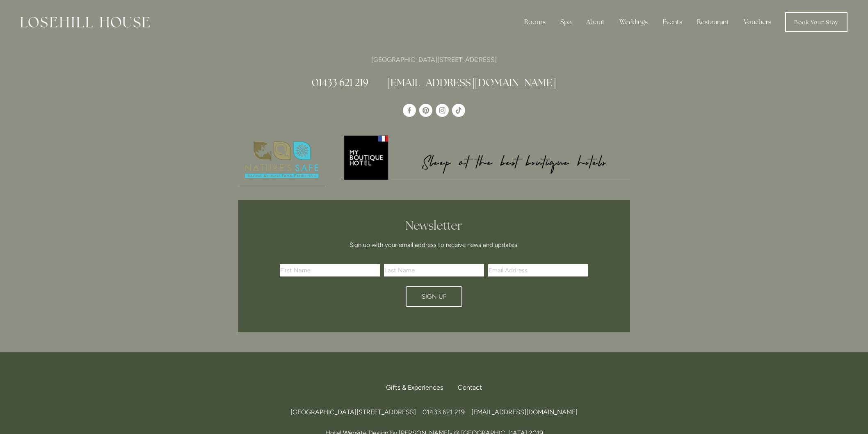 The height and width of the screenshot is (434, 868). What do you see at coordinates (673, 22) in the screenshot?
I see `div: Events` at bounding box center [673, 22].